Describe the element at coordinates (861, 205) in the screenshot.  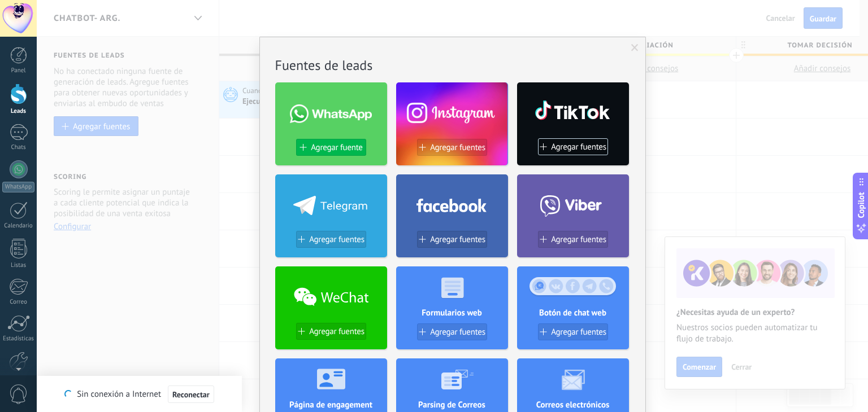
I see `span: Copilot` at that location.